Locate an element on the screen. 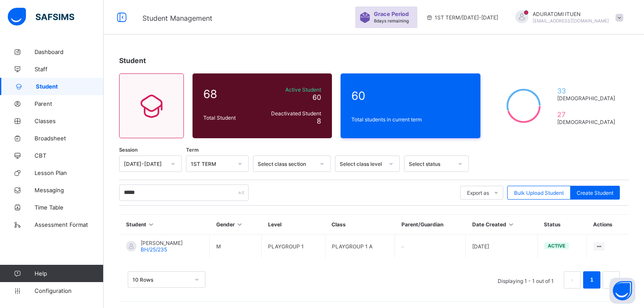  span: Classes is located at coordinates (69, 121).